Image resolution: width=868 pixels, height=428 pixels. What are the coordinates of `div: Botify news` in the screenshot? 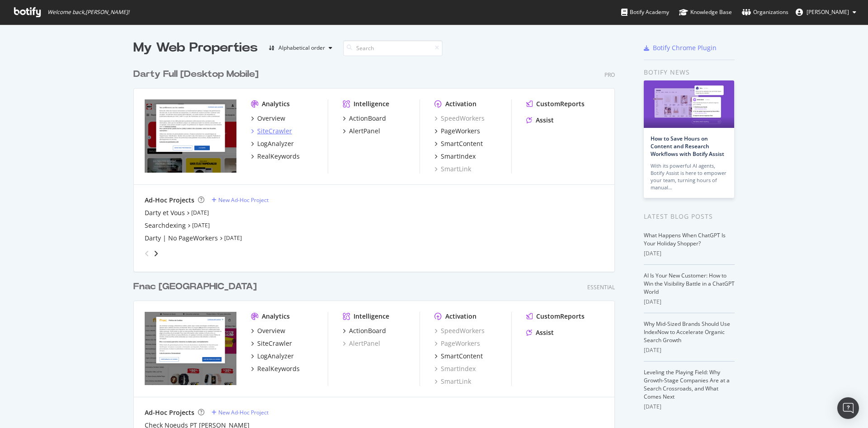 It's located at (688, 72).